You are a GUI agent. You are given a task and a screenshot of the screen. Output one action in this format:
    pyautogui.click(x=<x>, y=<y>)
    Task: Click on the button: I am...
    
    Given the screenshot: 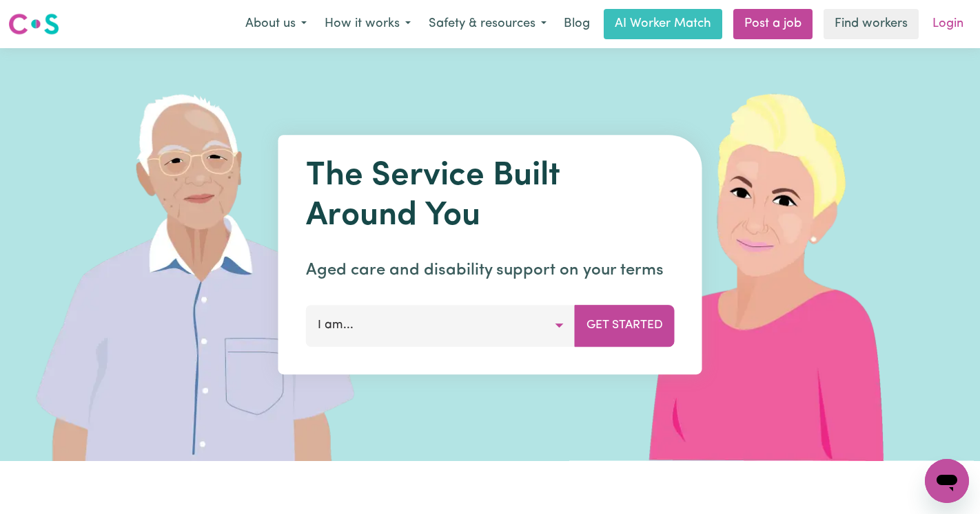 What is the action you would take?
    pyautogui.click(x=440, y=326)
    